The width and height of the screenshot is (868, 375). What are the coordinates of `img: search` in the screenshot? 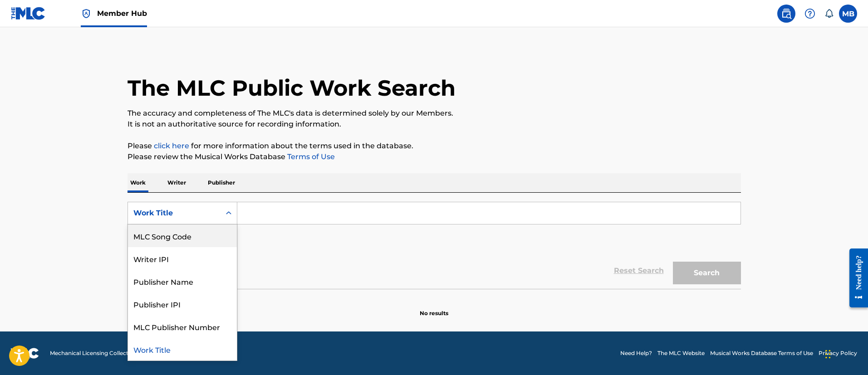 It's located at (786, 14).